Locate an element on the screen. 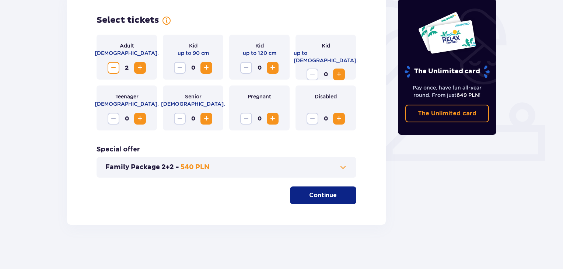 This screenshot has height=269, width=563. img: Two entry cards to Suntago with the word 'UNLIMITED RELAX', featuring a white background with tro... is located at coordinates (447, 33).